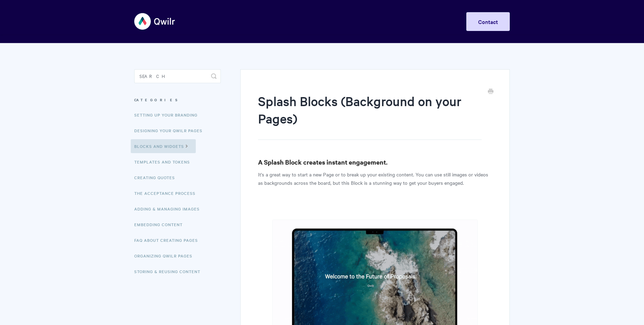  Describe the element at coordinates (164, 162) in the screenshot. I see `a: Templates and Tokens` at that location.